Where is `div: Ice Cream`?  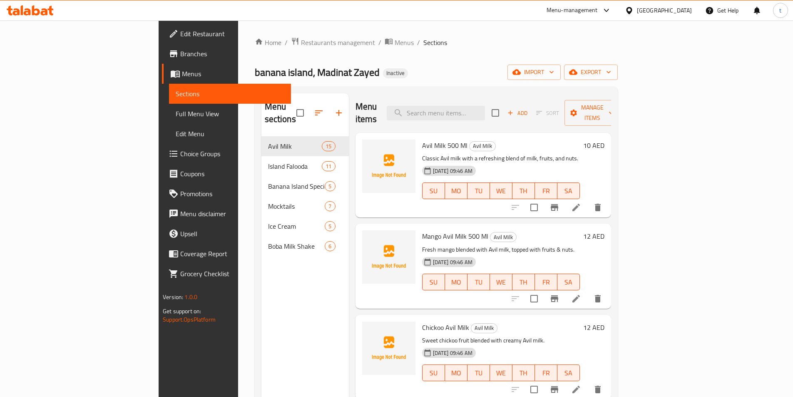 div: Ice Cream is located at coordinates (296, 226).